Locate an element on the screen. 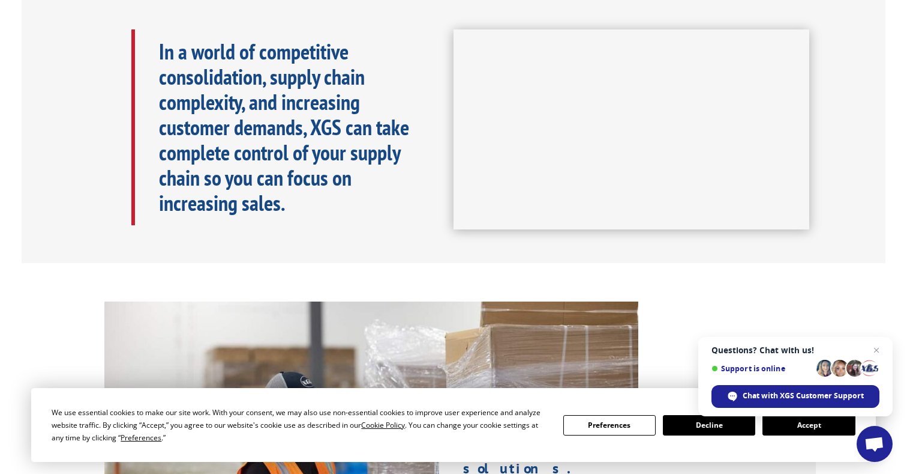  button: Preferences is located at coordinates (610, 425).